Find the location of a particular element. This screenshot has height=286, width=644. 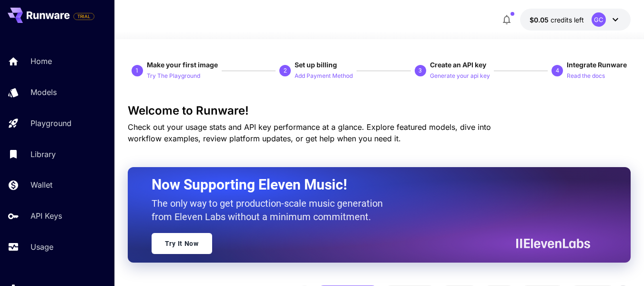

p: Library is located at coordinates (43, 154).